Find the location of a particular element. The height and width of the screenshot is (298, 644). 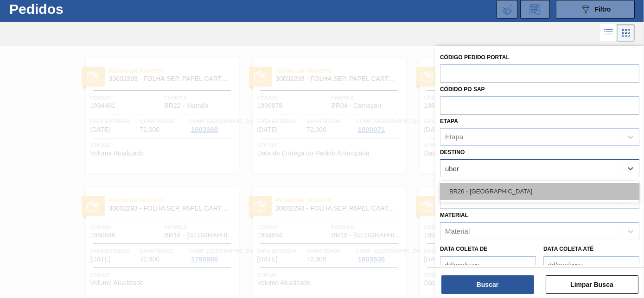

div: Visão em Cards is located at coordinates (626, 33).